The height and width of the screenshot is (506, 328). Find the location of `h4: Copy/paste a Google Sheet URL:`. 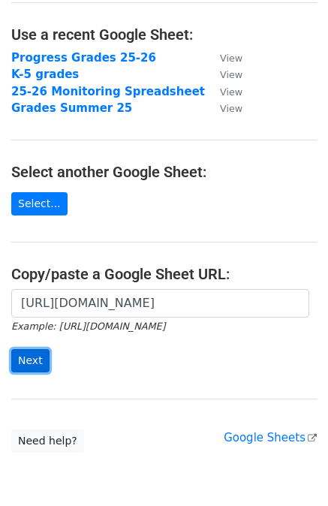

h4: Copy/paste a Google Sheet URL: is located at coordinates (164, 274).